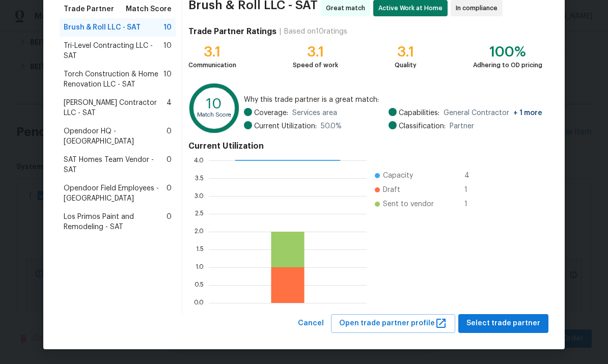  Describe the element at coordinates (88, 9) in the screenshot. I see `span: Trade Partner` at that location.